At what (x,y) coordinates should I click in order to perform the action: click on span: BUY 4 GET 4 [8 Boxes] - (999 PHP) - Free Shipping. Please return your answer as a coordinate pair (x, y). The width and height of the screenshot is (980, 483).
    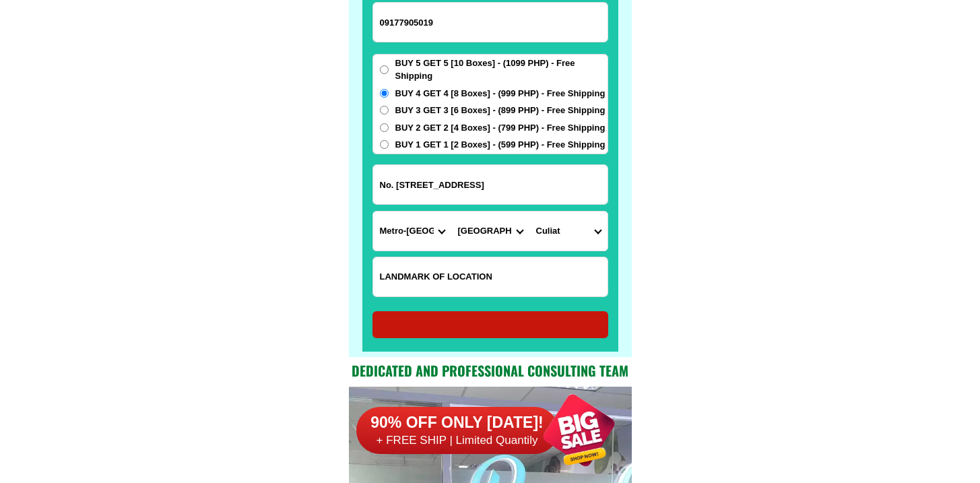
    Looking at the image, I should click on (501, 94).